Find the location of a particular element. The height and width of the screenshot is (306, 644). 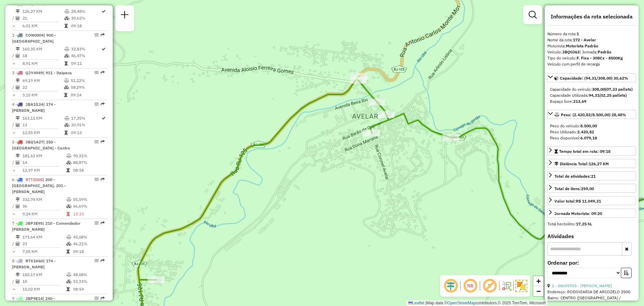

td: 12,97 KM is located at coordinates (44, 170).